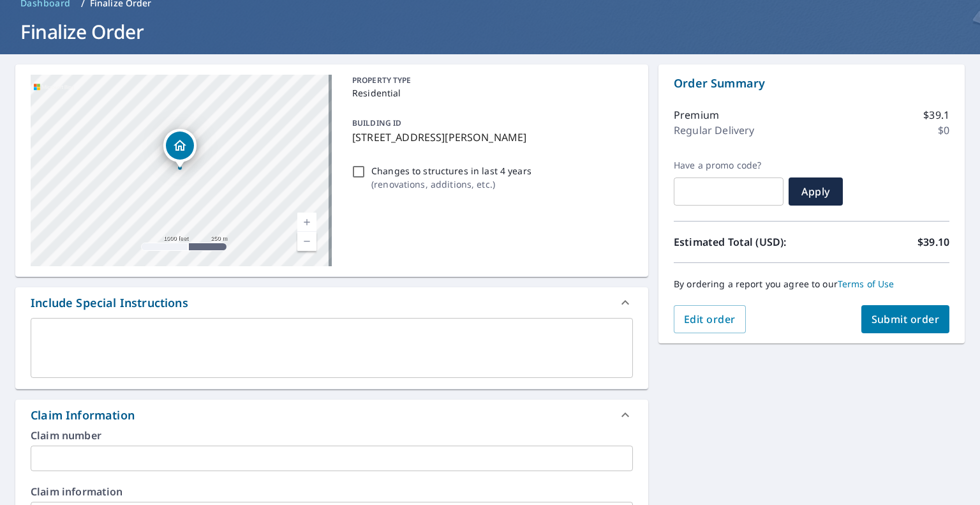  I want to click on button: Edit order, so click(710, 319).